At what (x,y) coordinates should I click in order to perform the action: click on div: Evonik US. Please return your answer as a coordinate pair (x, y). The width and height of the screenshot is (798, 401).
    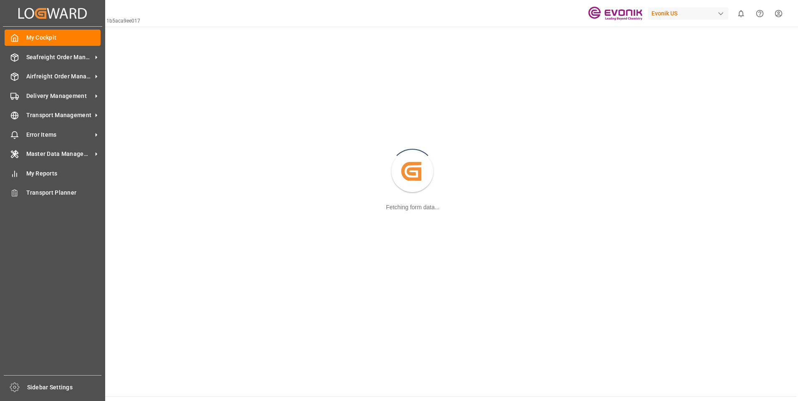
    Looking at the image, I should click on (688, 13).